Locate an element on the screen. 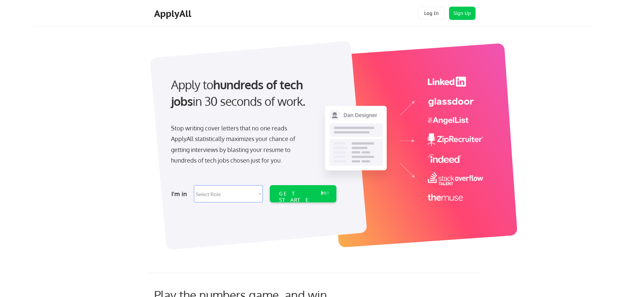 The width and height of the screenshot is (626, 297). div: Stop writing cover letters that no one reads. ApplyAll statistically maximizes your chance of get... is located at coordinates (239, 144).